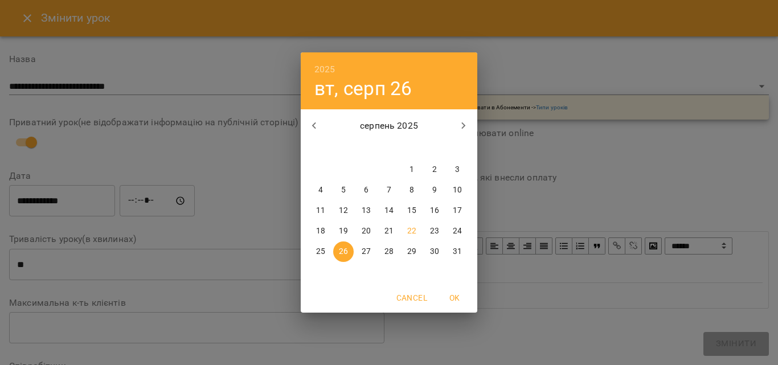 This screenshot has height=365, width=778. I want to click on p: 16, so click(434, 211).